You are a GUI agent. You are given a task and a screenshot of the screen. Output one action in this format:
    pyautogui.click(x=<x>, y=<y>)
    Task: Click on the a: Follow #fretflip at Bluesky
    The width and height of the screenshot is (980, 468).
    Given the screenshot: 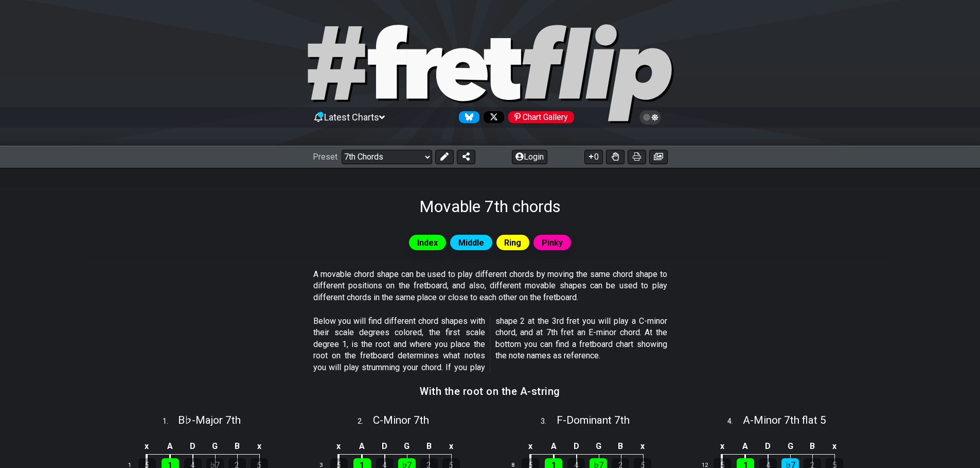 What is the action you would take?
    pyautogui.click(x=467, y=117)
    